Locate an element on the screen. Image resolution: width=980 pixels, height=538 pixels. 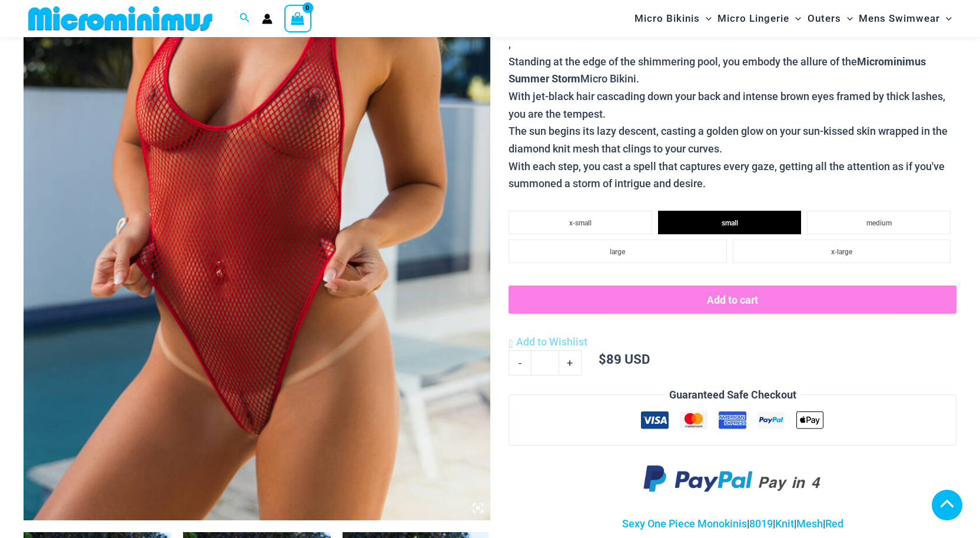
a: View Shopping Cart, empty is located at coordinates (298, 19).